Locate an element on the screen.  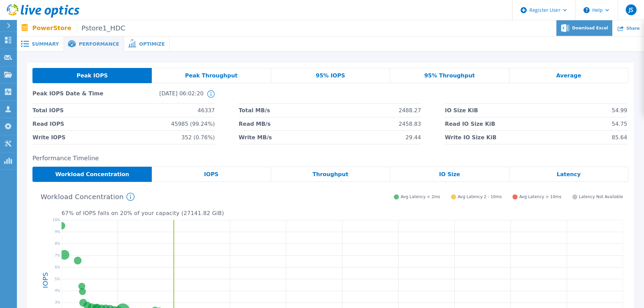
text: 7% is located at coordinates (57, 255).